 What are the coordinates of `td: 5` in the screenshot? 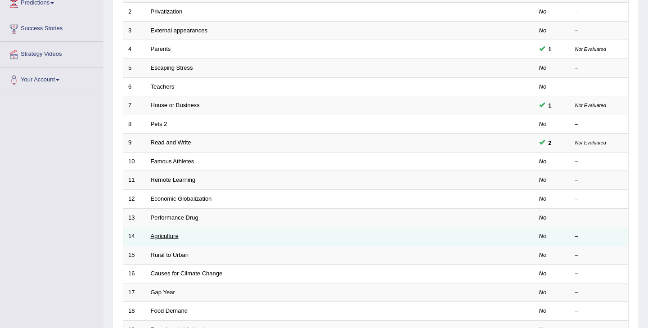 It's located at (135, 68).